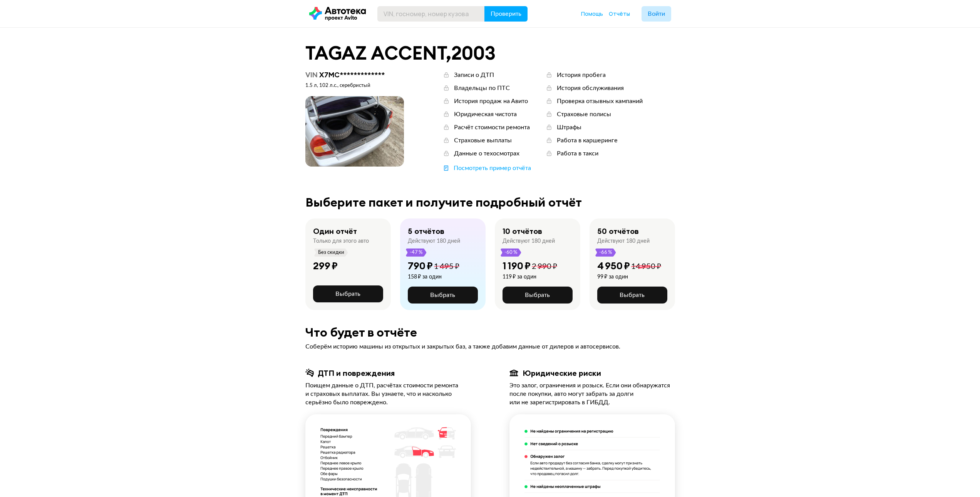 The width and height of the screenshot is (980, 497). What do you see at coordinates (506, 14) in the screenshot?
I see `span: Проверить` at bounding box center [506, 14].